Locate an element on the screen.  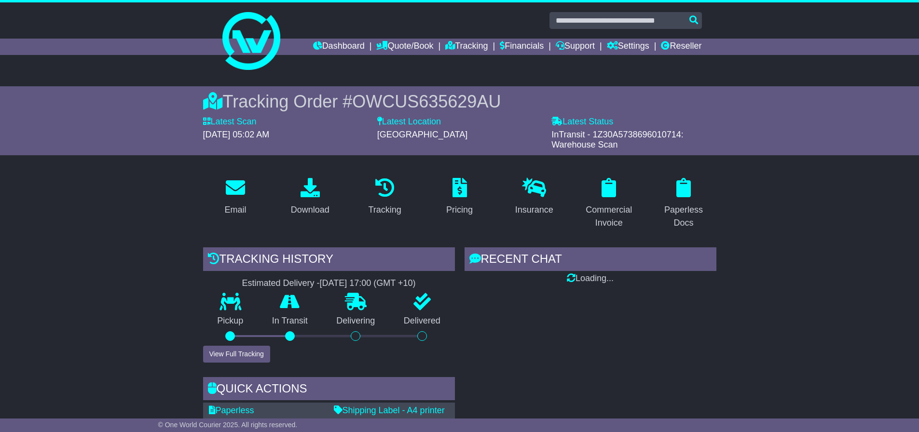
a: Settings is located at coordinates (628, 47).